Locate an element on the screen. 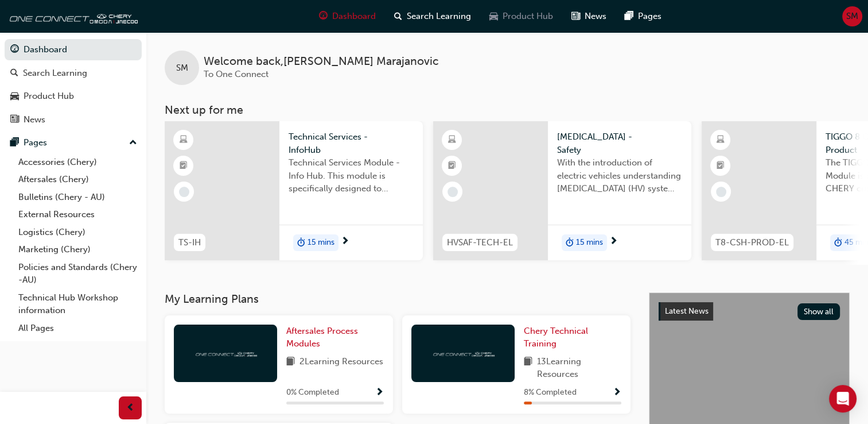  a: pages-iconPages is located at coordinates (643, 16).